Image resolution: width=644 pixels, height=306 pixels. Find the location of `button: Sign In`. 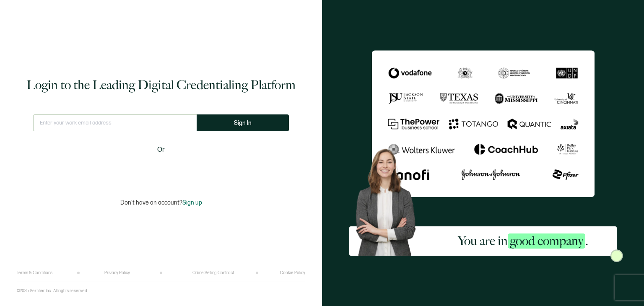

button: Sign In is located at coordinates (243, 123).